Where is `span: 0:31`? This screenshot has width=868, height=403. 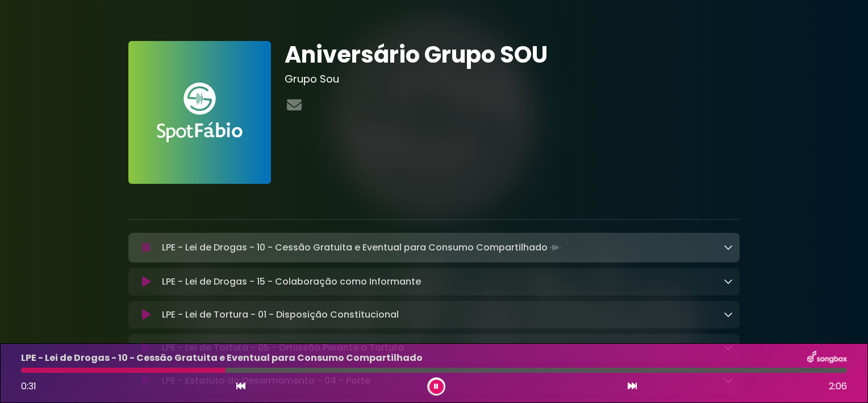
span: 0:31 is located at coordinates (29, 385).